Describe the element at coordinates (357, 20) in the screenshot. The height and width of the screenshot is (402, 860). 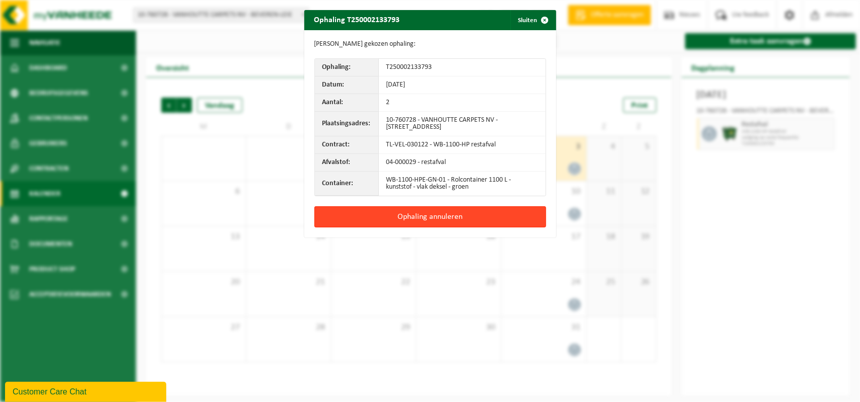
I see `h2: Ophaling T250002133793` at that location.